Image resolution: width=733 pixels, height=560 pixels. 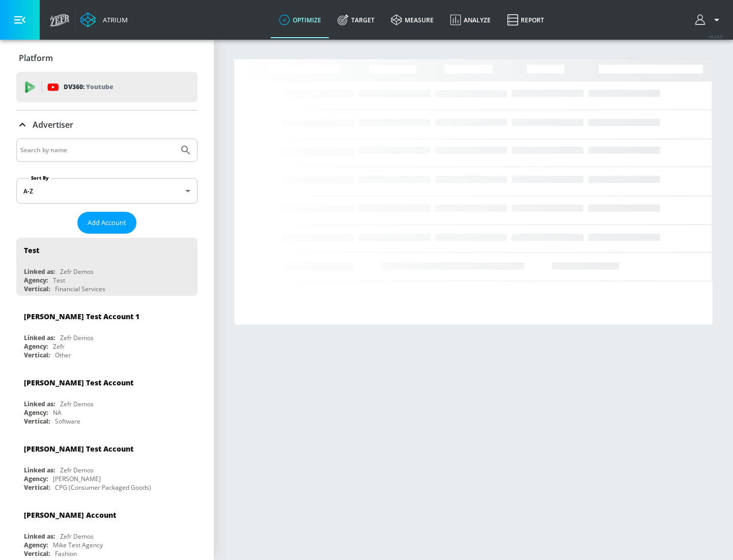 What do you see at coordinates (107, 58) in the screenshot?
I see `div: Platform` at bounding box center [107, 58].